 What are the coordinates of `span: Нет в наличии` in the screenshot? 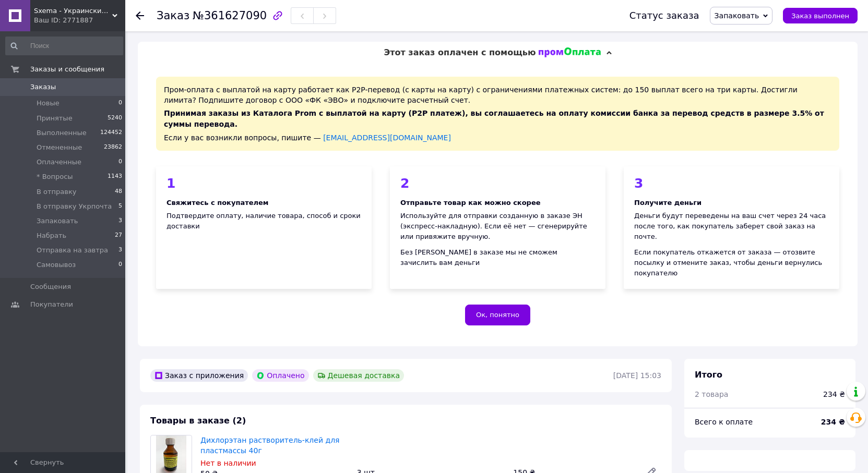 It's located at (228, 463).